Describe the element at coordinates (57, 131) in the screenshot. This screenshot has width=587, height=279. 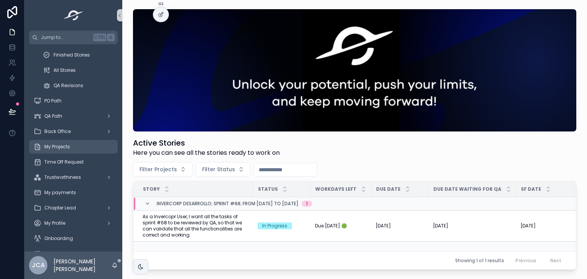
I see `span: Back Office` at that location.